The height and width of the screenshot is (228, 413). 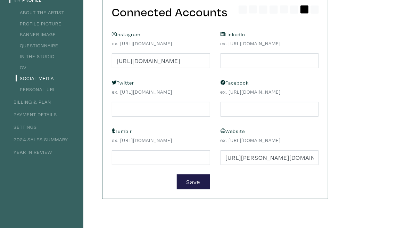 What do you see at coordinates (235, 83) in the screenshot?
I see `label: Facebook` at bounding box center [235, 83].